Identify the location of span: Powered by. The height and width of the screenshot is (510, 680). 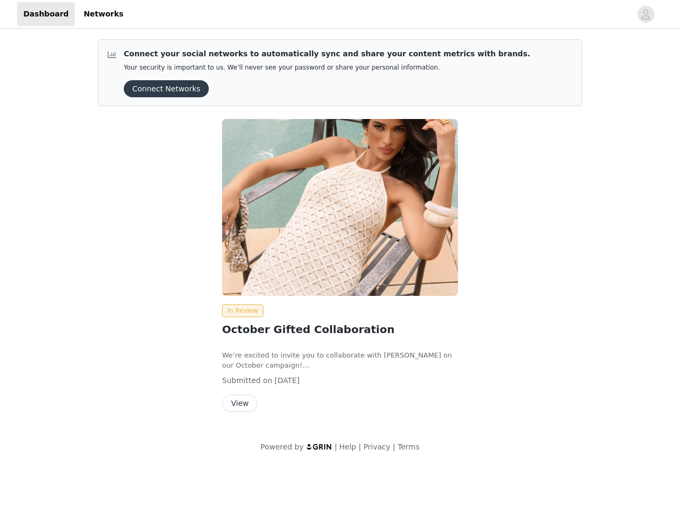
(282, 447).